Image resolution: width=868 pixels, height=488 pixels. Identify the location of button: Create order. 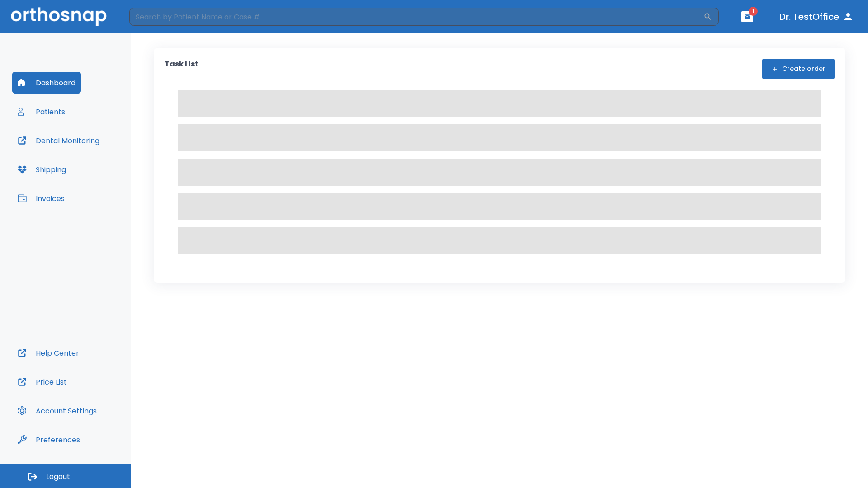
(798, 68).